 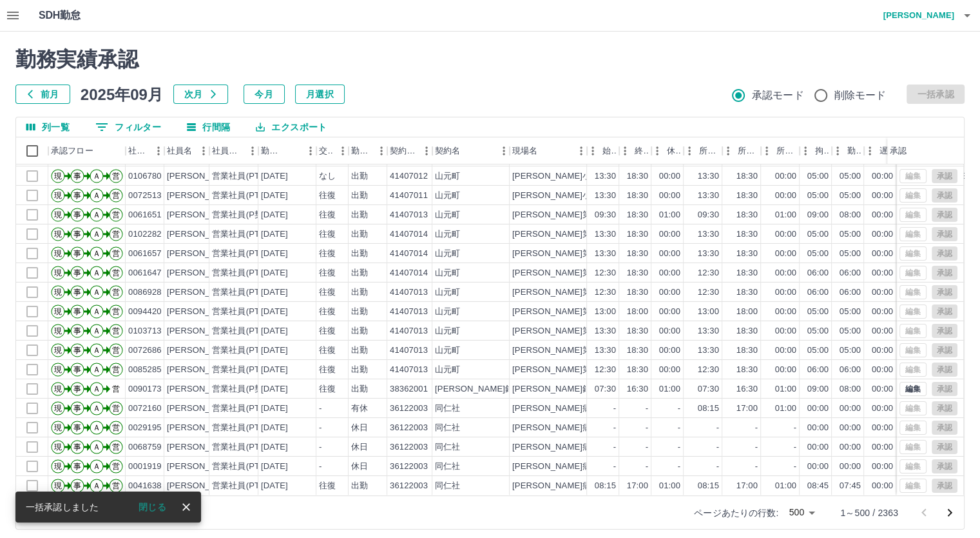 I want to click on div: 勤務日, so click(x=288, y=151).